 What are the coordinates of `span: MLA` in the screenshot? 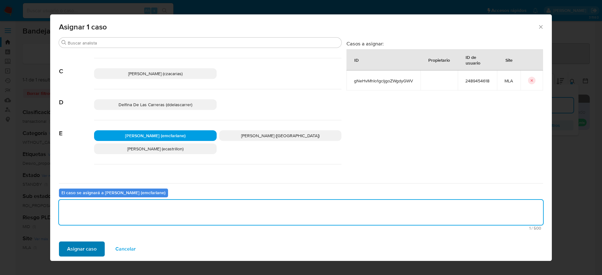 It's located at (509, 81).